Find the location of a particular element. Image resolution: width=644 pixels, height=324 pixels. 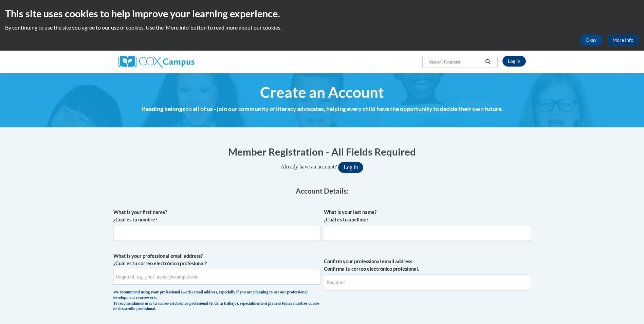

a: Cox Campus is located at coordinates (156, 62).